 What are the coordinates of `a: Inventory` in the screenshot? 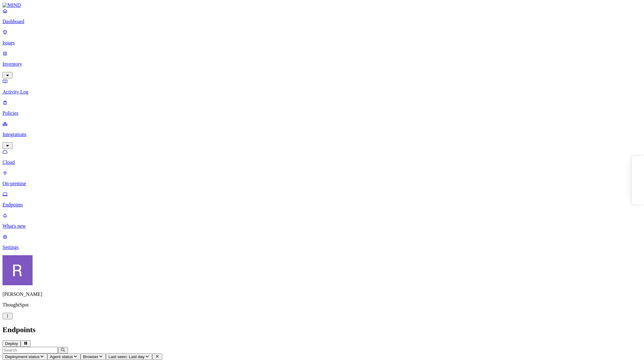 It's located at (322, 64).